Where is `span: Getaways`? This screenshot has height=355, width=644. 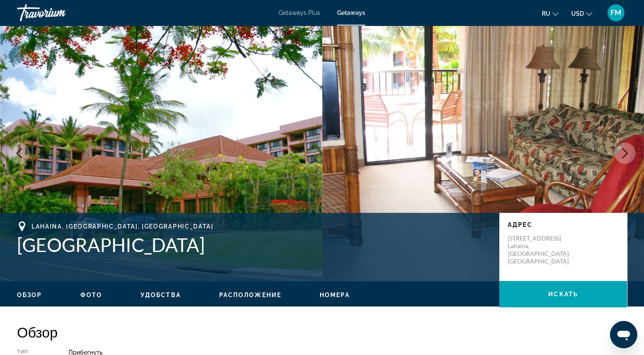
span: Getaways is located at coordinates (351, 13).